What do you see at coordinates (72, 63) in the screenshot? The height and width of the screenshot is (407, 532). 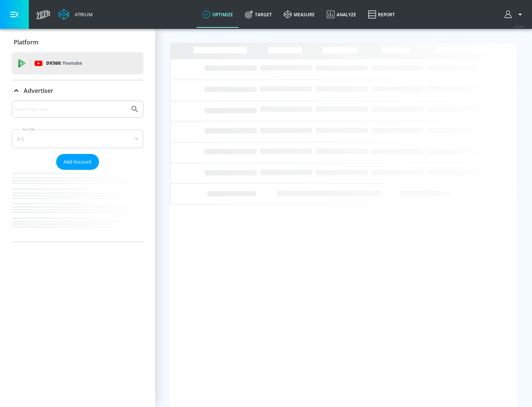 I see `p: Youtube` at bounding box center [72, 63].